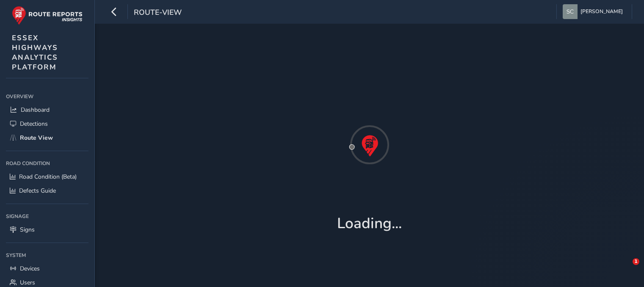 The height and width of the screenshot is (287, 644). Describe the element at coordinates (47, 217) in the screenshot. I see `div: Signage` at that location.